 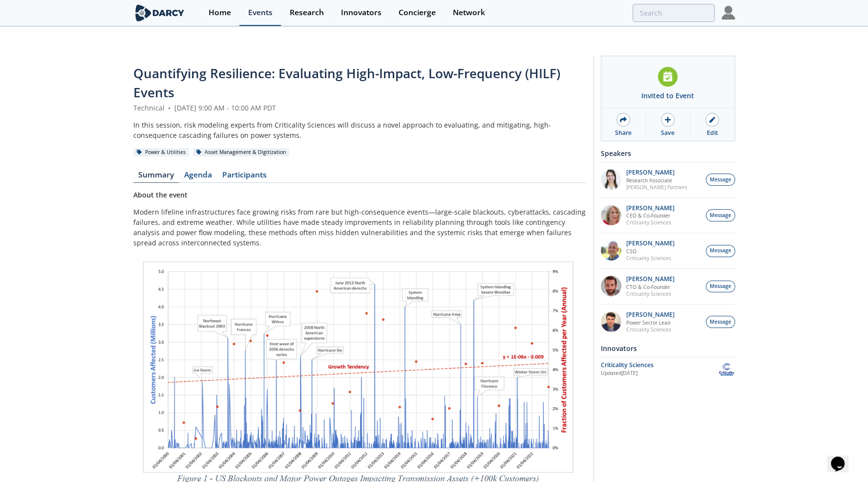 I want to click on p: CEO & Co-Founder, so click(x=650, y=216).